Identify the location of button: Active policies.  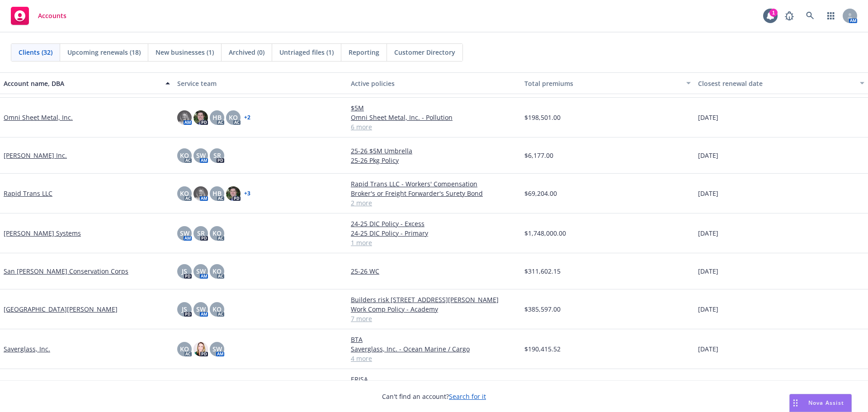
(434, 83).